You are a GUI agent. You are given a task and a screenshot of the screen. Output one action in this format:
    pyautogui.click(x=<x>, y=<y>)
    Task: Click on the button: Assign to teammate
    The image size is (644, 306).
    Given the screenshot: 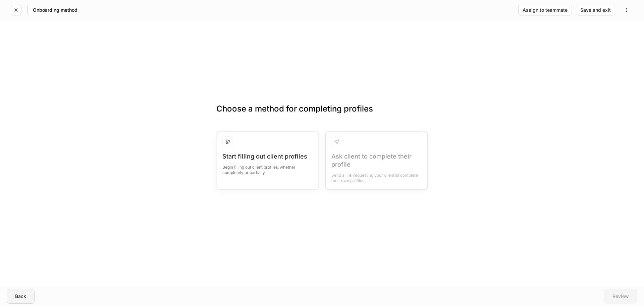 What is the action you would take?
    pyautogui.click(x=545, y=10)
    